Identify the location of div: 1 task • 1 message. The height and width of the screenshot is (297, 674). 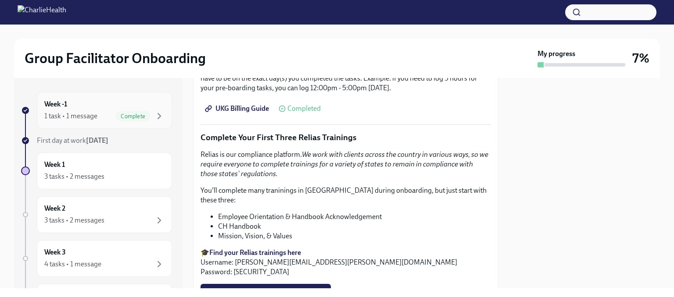
(71, 116).